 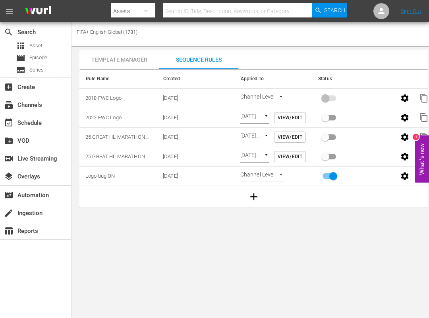 What do you see at coordinates (196, 79) in the screenshot?
I see `th: Created` at bounding box center [196, 79].